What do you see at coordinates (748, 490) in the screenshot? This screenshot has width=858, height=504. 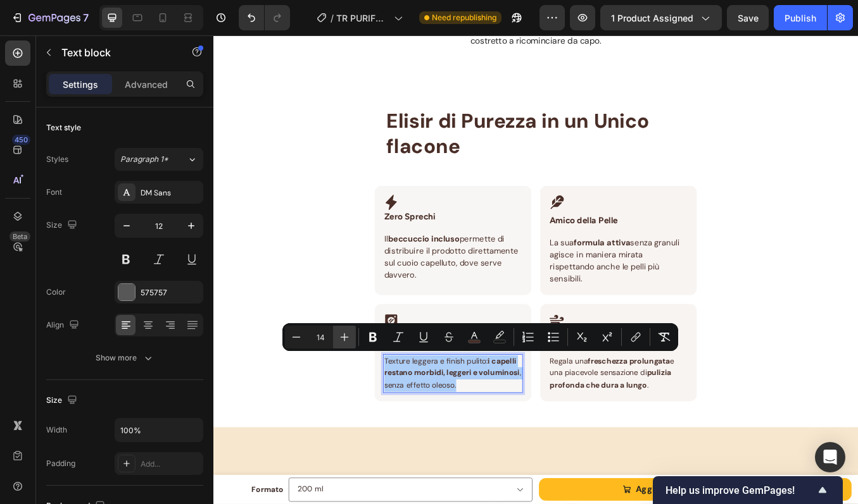 I see `button: Show survey - Help us improve GemPages!` at bounding box center [748, 490].